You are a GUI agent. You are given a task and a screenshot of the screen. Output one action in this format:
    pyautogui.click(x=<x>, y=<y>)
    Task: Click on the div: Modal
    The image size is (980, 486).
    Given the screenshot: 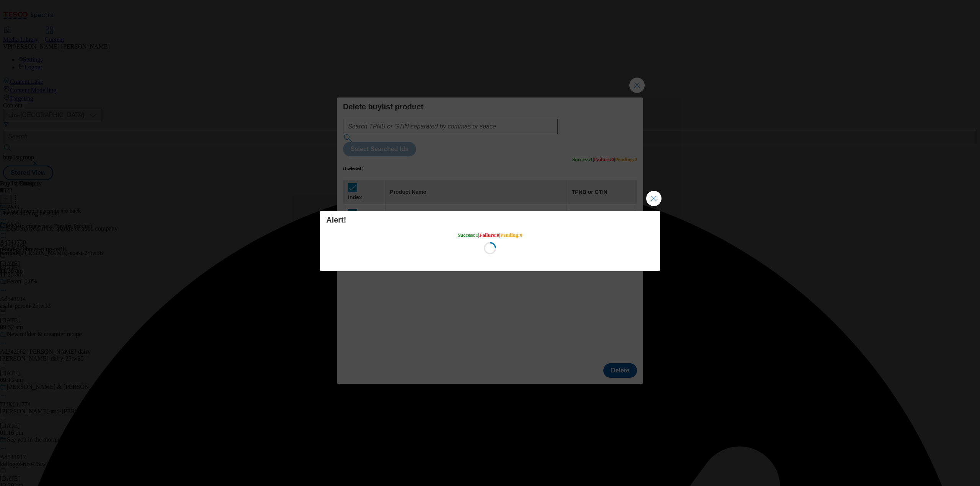 What is the action you would take?
    pyautogui.click(x=490, y=241)
    